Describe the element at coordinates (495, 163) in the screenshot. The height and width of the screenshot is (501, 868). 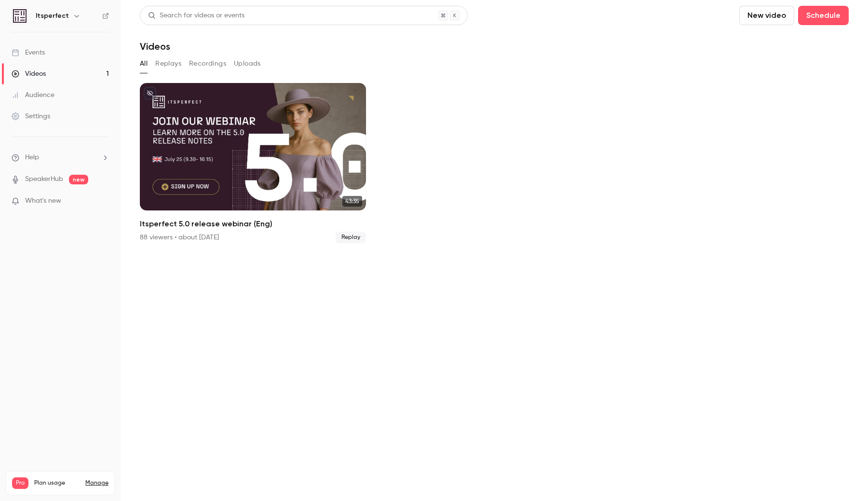
I see `ul: Videos` at that location.